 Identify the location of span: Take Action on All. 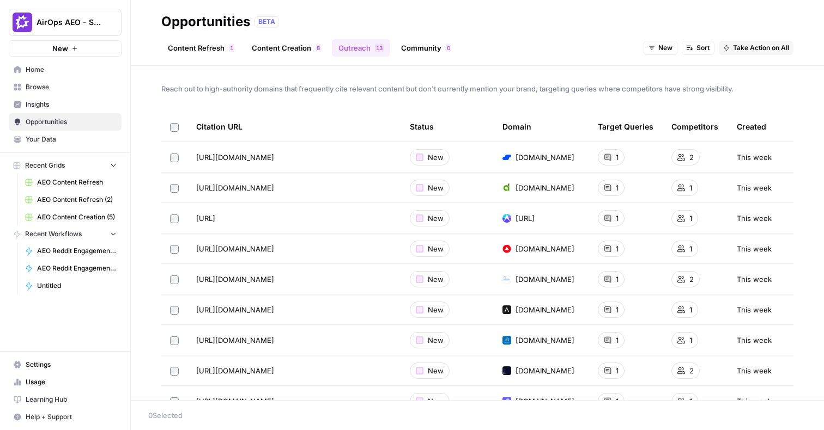
(760, 48).